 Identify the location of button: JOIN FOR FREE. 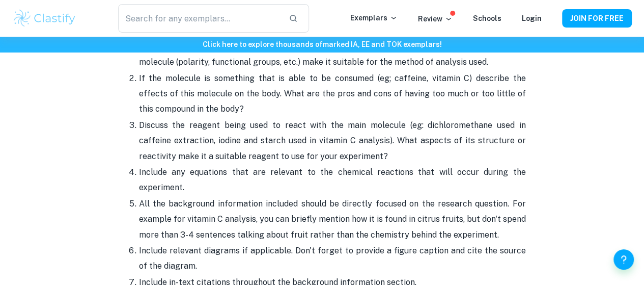
(597, 18).